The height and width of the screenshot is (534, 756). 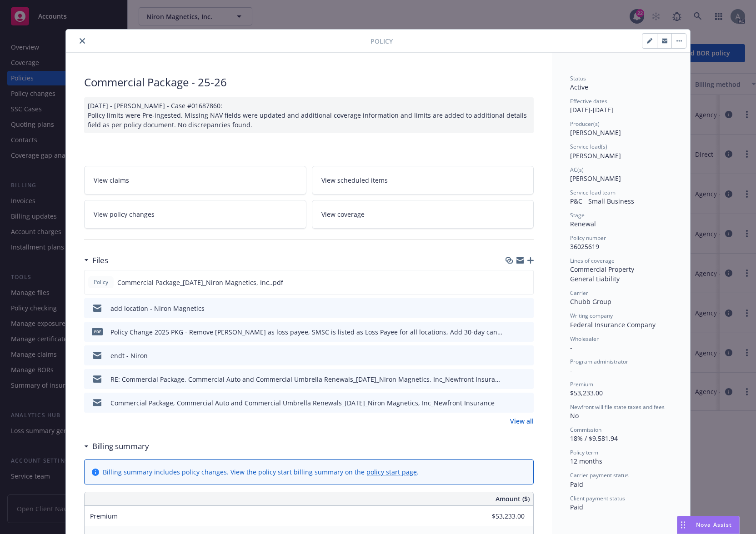 What do you see at coordinates (513, 499) in the screenshot?
I see `span: Amount ($)` at bounding box center [513, 499].